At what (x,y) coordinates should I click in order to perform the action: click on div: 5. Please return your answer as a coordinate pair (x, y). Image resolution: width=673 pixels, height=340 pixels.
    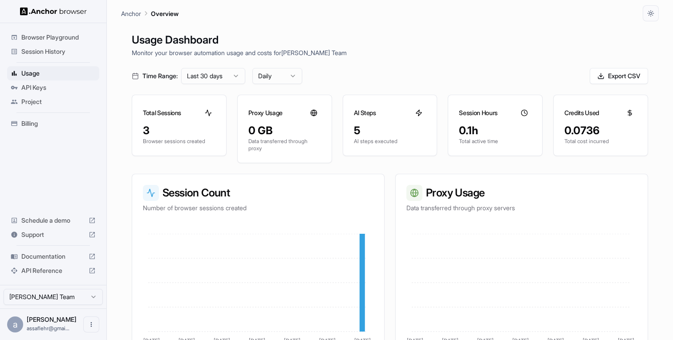
    Looking at the image, I should click on (390, 131).